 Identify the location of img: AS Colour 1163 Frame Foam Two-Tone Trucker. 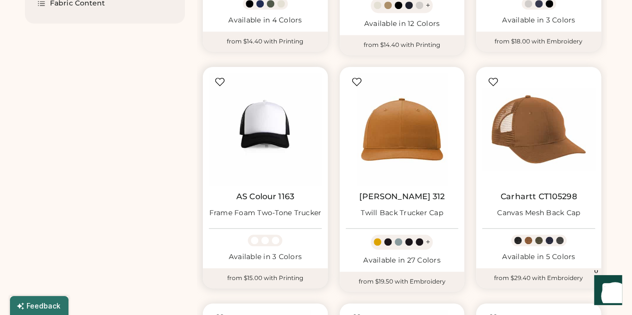
(265, 129).